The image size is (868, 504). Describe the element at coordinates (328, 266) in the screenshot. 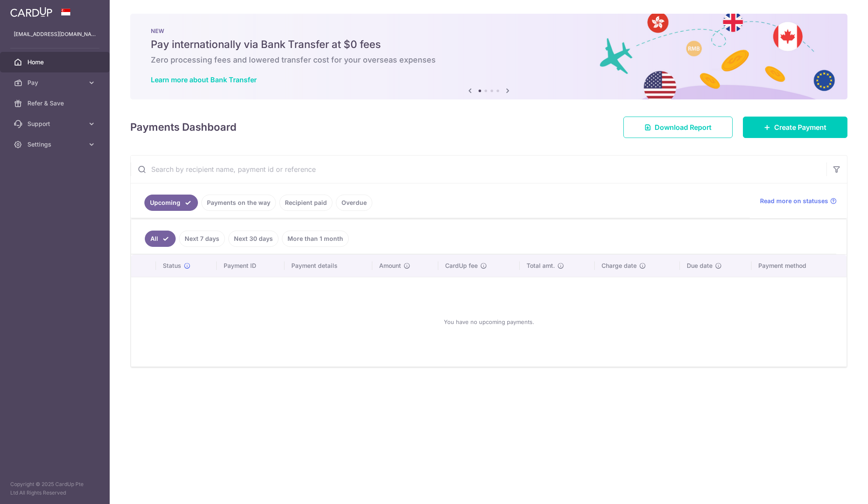

I see `th: Payment details` at that location.